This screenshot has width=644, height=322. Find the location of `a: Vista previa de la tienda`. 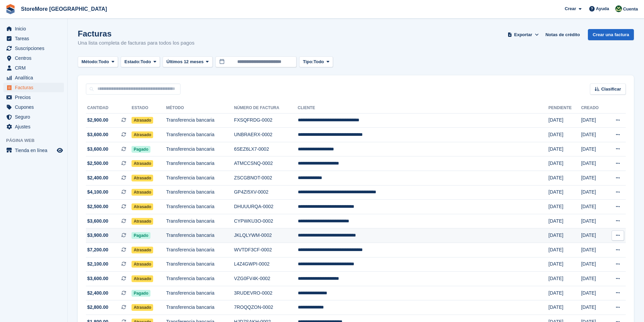

a: Vista previa de la tienda is located at coordinates (60, 150).